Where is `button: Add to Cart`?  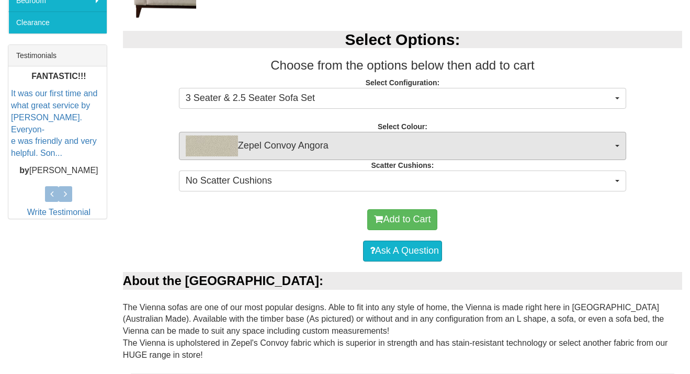 button: Add to Cart is located at coordinates (402, 220).